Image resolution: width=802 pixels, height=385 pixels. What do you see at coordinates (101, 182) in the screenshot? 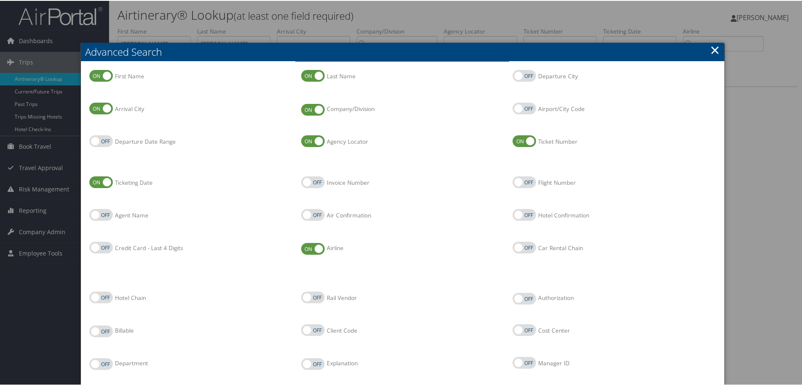
I see `label: Ticketing Date` at bounding box center [101, 182].